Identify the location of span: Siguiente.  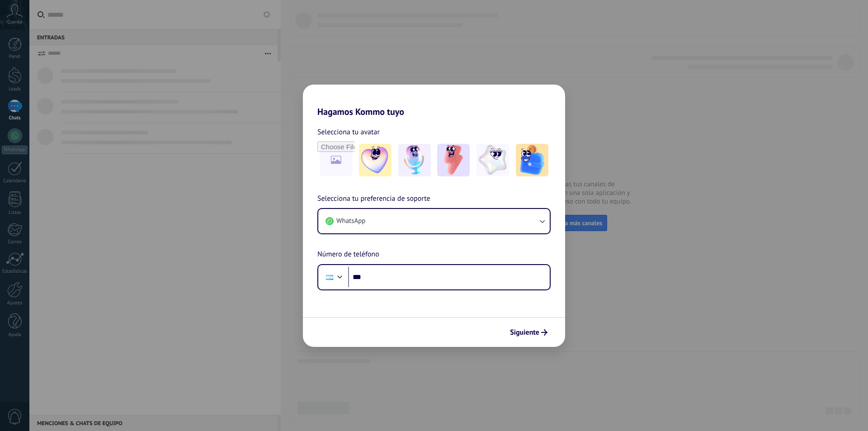
(524, 333).